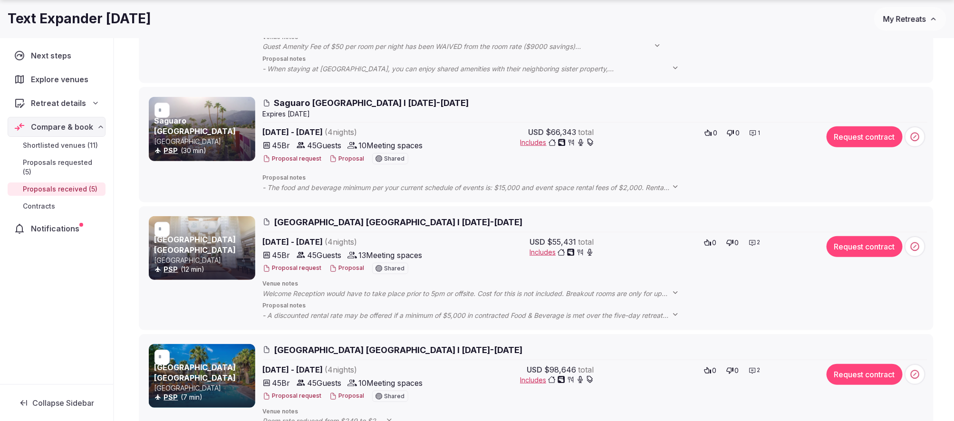 The height and width of the screenshot is (421, 954). Describe the element at coordinates (57, 229) in the screenshot. I see `a: Notifications` at that location.